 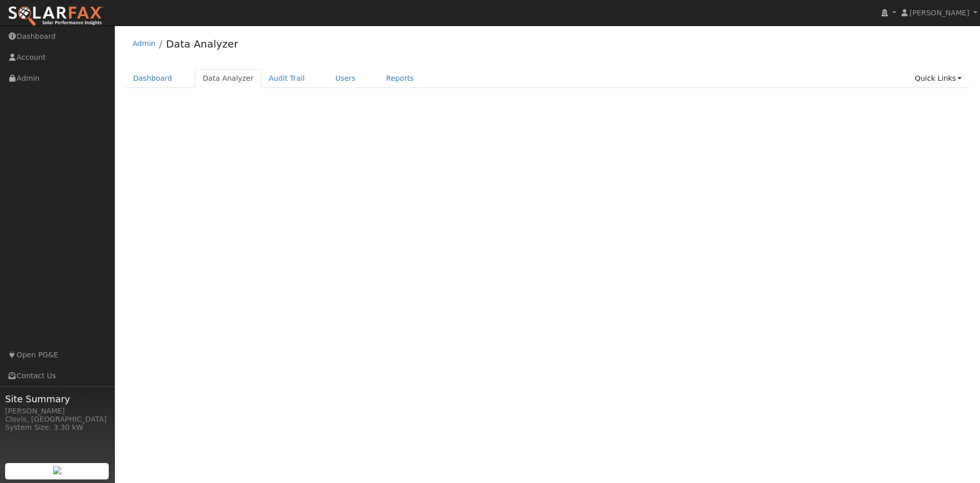 What do you see at coordinates (144, 44) in the screenshot?
I see `a: Admin` at bounding box center [144, 44].